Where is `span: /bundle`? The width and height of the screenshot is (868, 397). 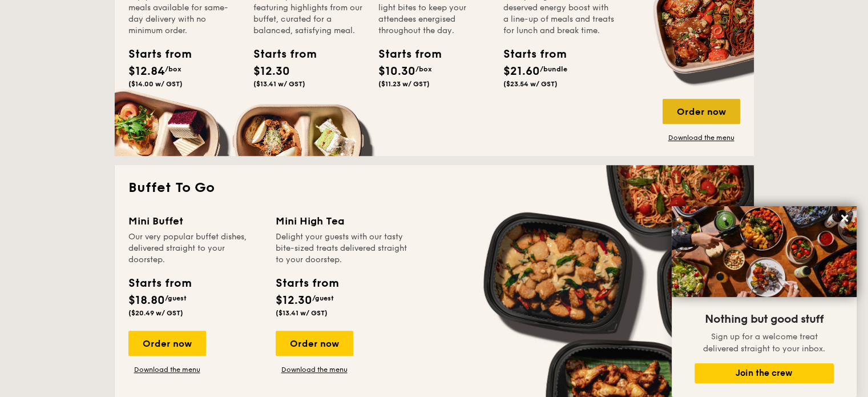
span: /bundle is located at coordinates (554, 69).